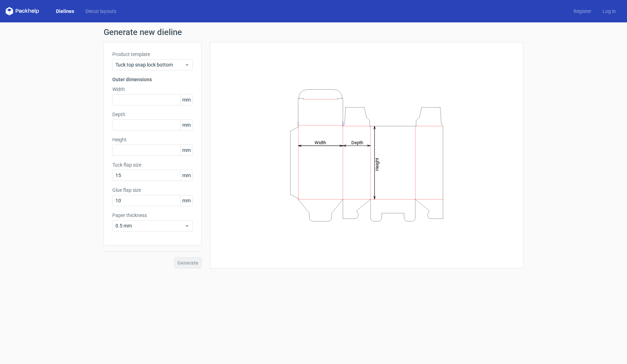  What do you see at coordinates (609, 11) in the screenshot?
I see `a: Log in` at bounding box center [609, 11].